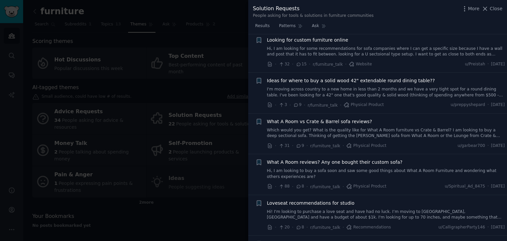  Describe the element at coordinates (284, 187) in the screenshot. I see `span: 88` at that location.